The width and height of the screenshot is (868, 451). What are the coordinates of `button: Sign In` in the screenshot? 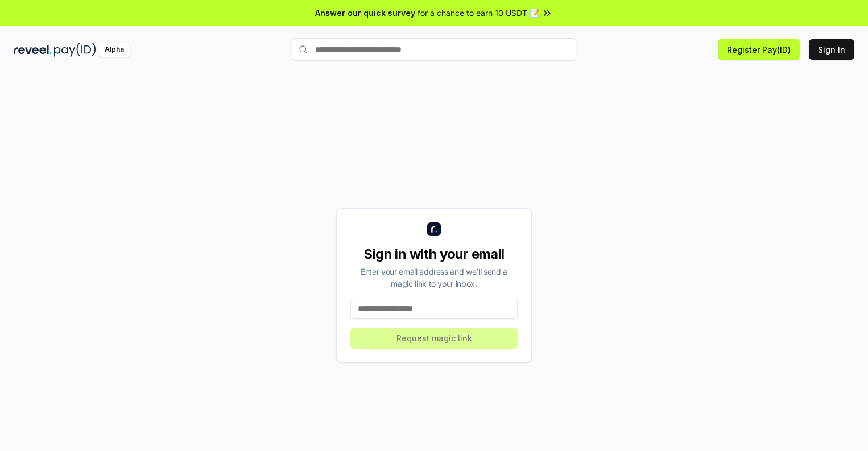 It's located at (831, 50).